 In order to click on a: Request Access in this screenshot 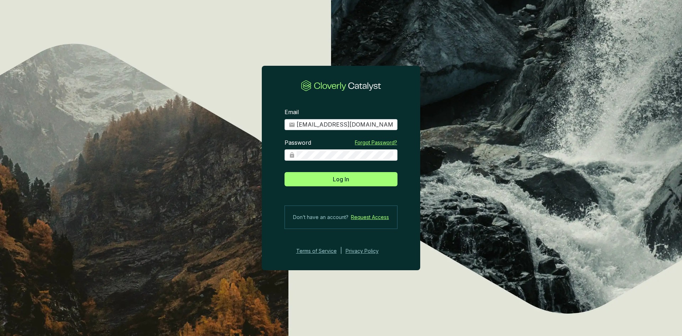, I will do `click(370, 217)`.